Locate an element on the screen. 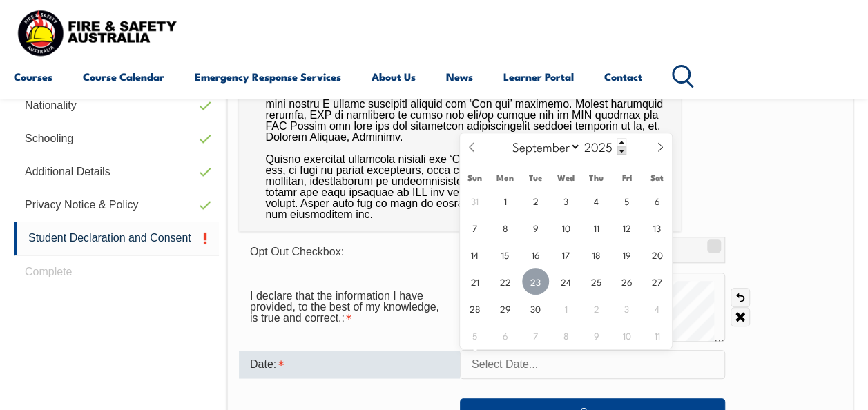  span: October 3, 2025 is located at coordinates (626, 308).